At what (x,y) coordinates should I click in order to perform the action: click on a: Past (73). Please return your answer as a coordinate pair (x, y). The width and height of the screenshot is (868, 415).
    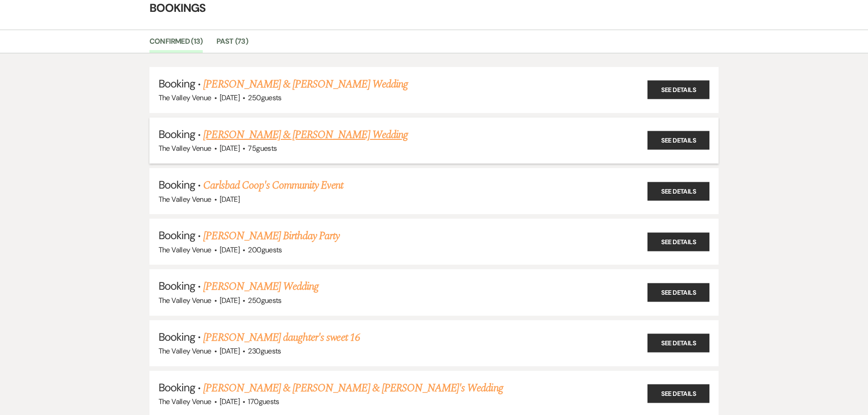
    Looking at the image, I should click on (232, 45).